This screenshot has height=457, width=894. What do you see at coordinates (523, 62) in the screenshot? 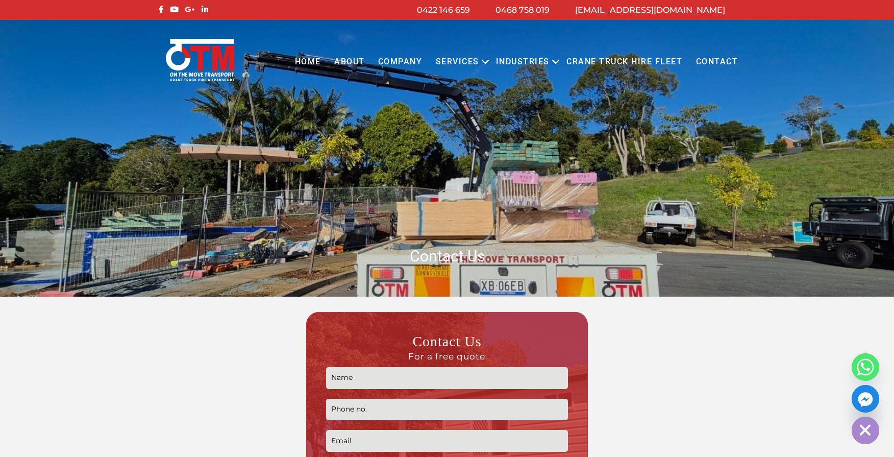
I see `a: Industries` at bounding box center [523, 62].